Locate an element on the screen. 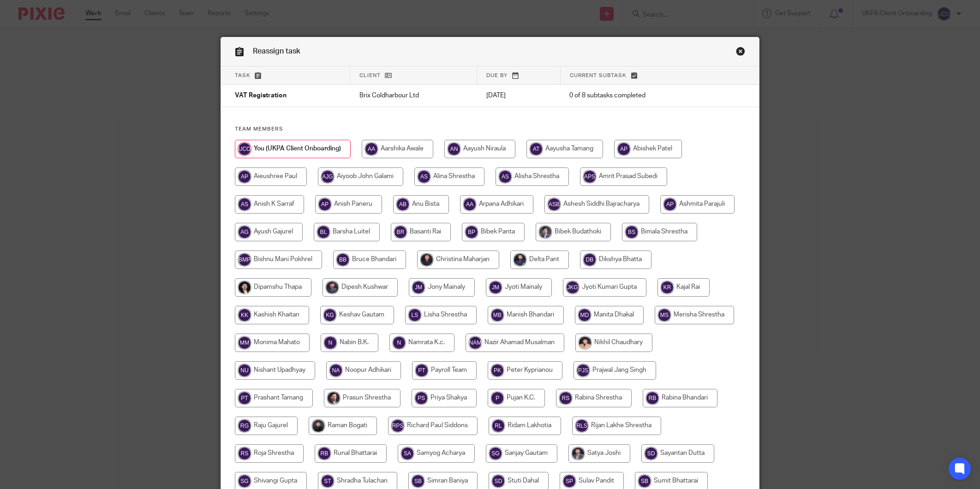 The width and height of the screenshot is (980, 489). a: Close this dialog window is located at coordinates (740, 53).